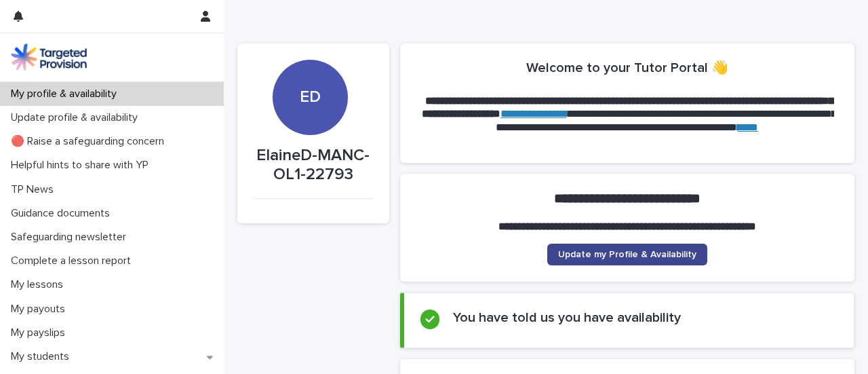  What do you see at coordinates (73, 260) in the screenshot?
I see `p: Complete a lesson report` at bounding box center [73, 260].